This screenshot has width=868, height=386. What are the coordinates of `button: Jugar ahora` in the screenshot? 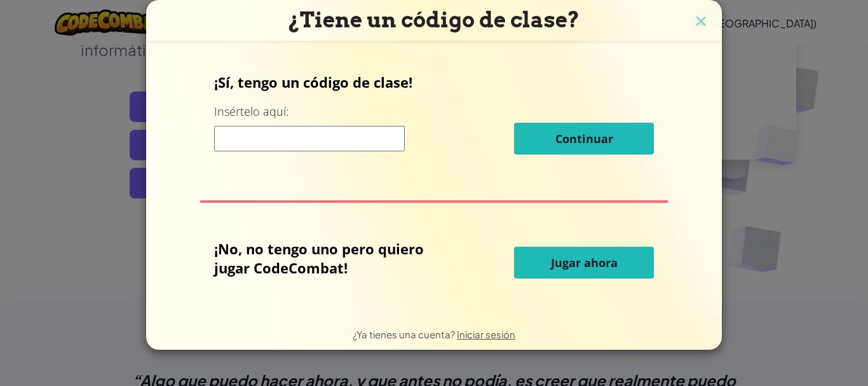 It's located at (584, 263).